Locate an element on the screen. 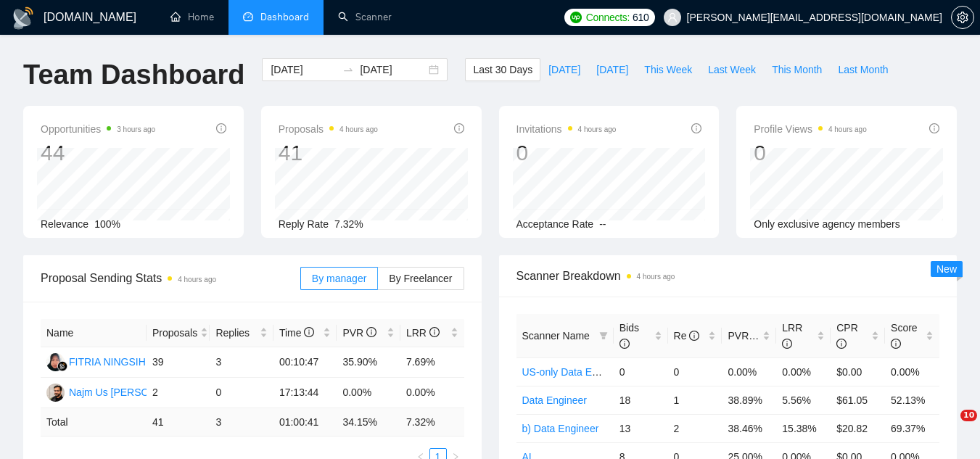 The width and height of the screenshot is (980, 459). span: swap-right is located at coordinates (348, 70).